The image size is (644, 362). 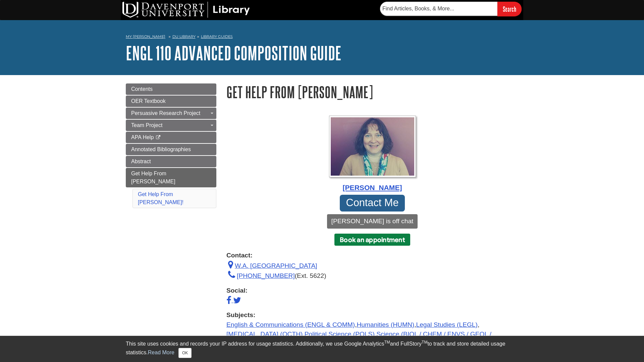 I want to click on img: DU Library, so click(x=186, y=10).